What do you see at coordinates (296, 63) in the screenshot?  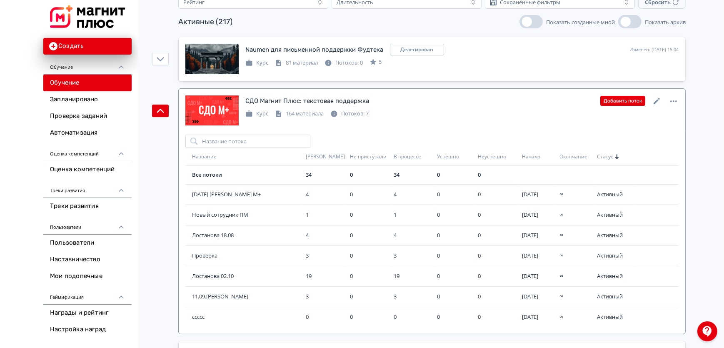 I see `div: 81 материал` at bounding box center [296, 63].